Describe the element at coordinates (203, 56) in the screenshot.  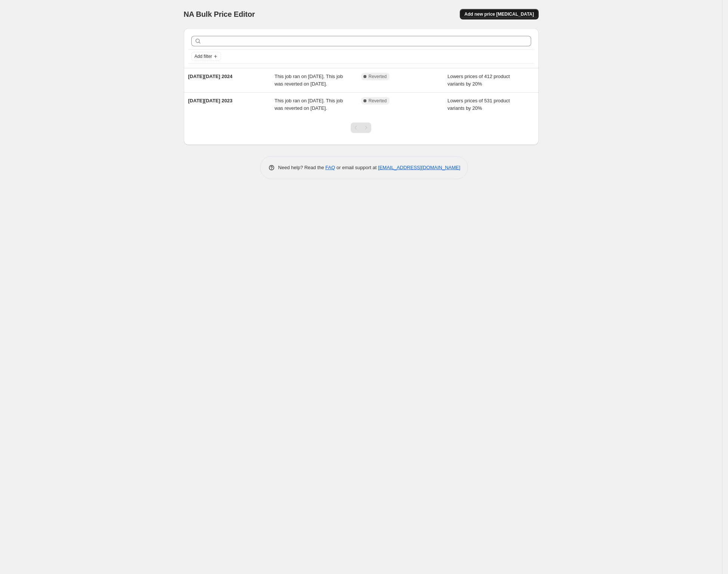
I see `span: Add filter` at that location.